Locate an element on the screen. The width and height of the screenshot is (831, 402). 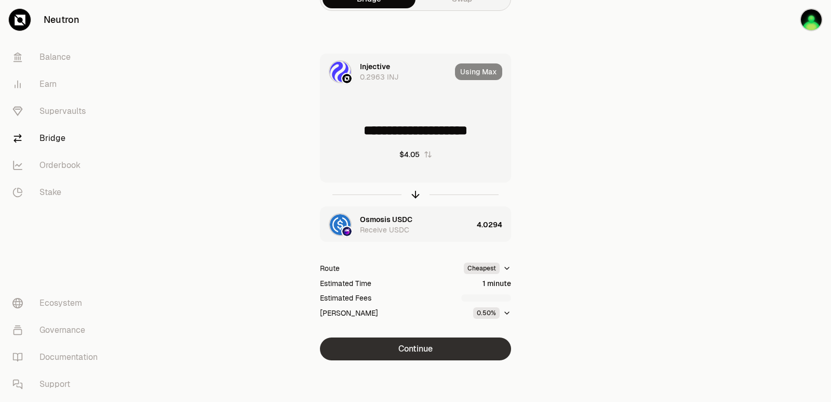
div: $4.05 is located at coordinates (409, 154).